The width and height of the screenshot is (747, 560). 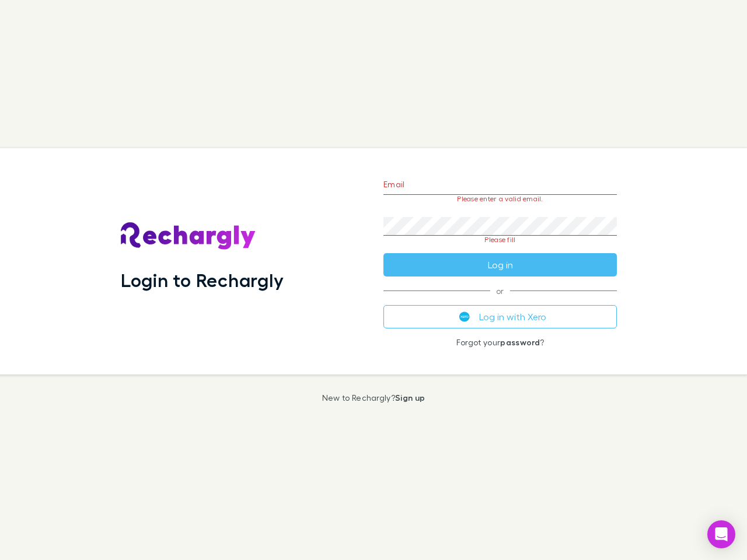 What do you see at coordinates (189, 236) in the screenshot?
I see `img: Rechargly's Logo` at bounding box center [189, 236].